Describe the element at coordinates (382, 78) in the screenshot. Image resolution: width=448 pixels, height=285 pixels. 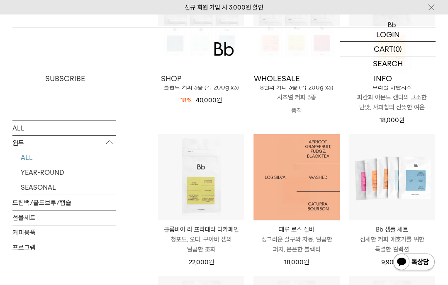
I see `p: INFO` at that location.